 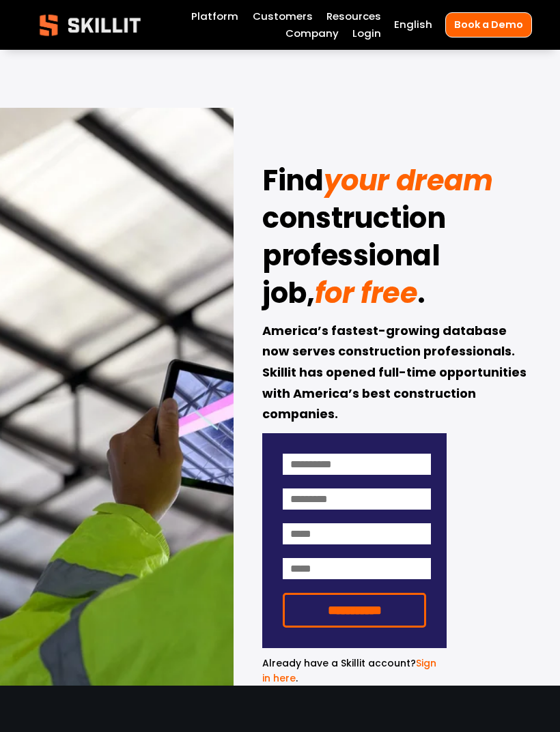 I want to click on a: Skillit, so click(x=90, y=25).